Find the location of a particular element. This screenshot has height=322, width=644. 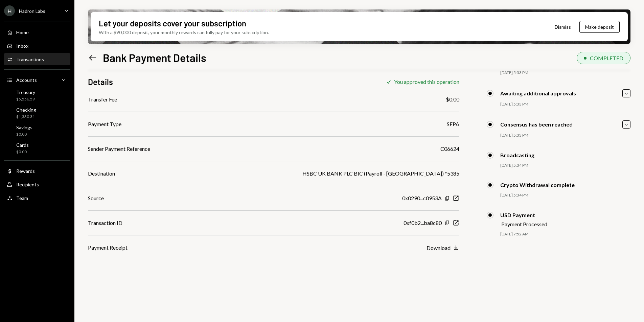

div: 0x0290...c0953A is located at coordinates (421, 198).